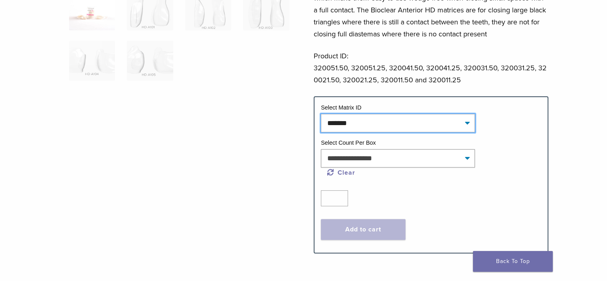  Describe the element at coordinates (363, 229) in the screenshot. I see `button: Add to cart` at that location.